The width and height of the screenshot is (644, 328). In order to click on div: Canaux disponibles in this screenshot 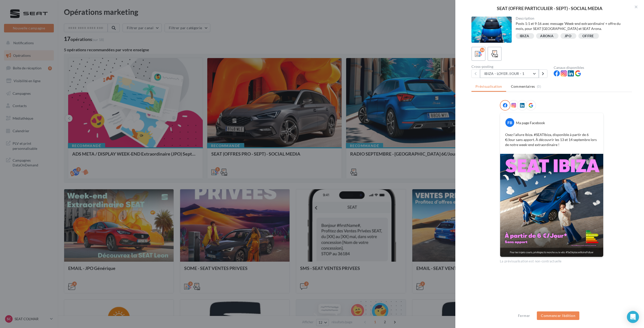, I will do `click(593, 68)`.